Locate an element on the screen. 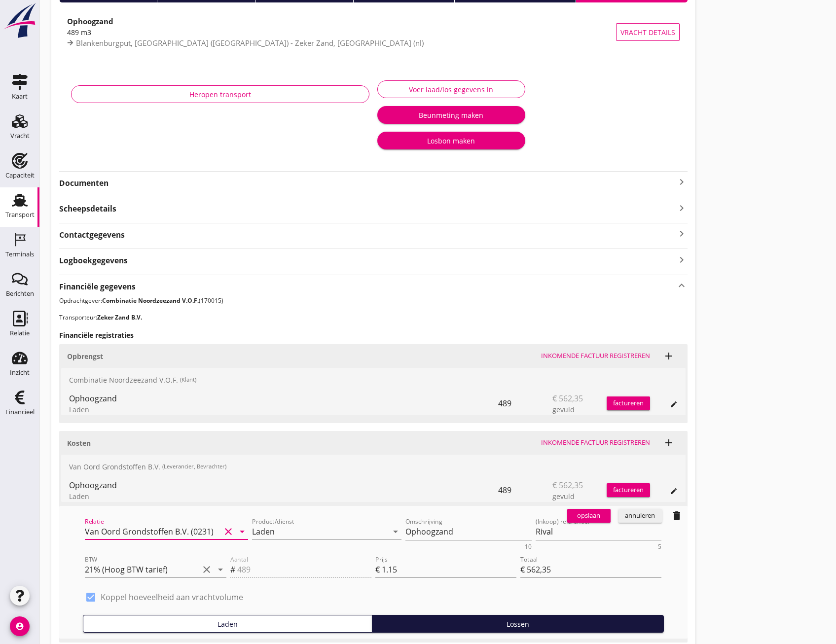 The height and width of the screenshot is (644, 836). div: Kaart is located at coordinates (20, 97).